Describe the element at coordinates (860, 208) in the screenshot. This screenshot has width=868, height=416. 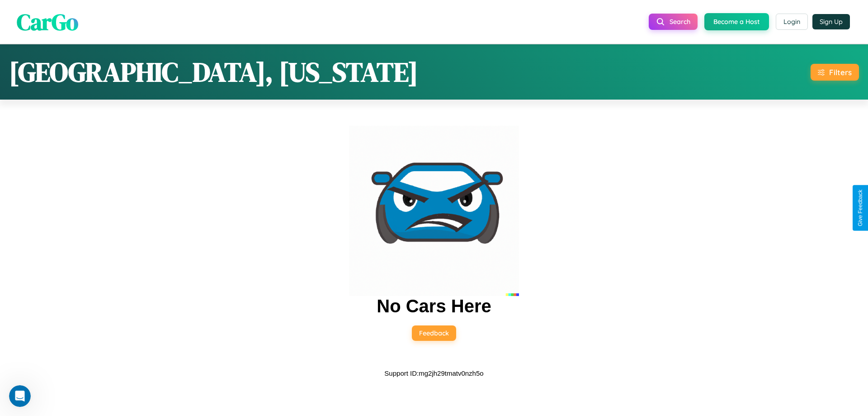
I see `div: Give Feedback` at that location.